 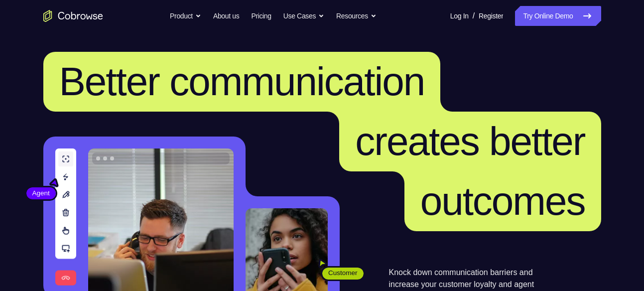 I want to click on a: Log In, so click(x=459, y=16).